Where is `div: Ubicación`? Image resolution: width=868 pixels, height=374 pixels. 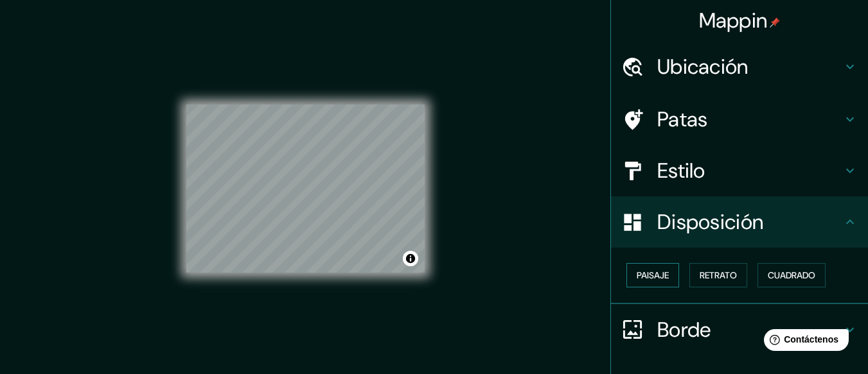 div: Ubicación is located at coordinates (740, 67).